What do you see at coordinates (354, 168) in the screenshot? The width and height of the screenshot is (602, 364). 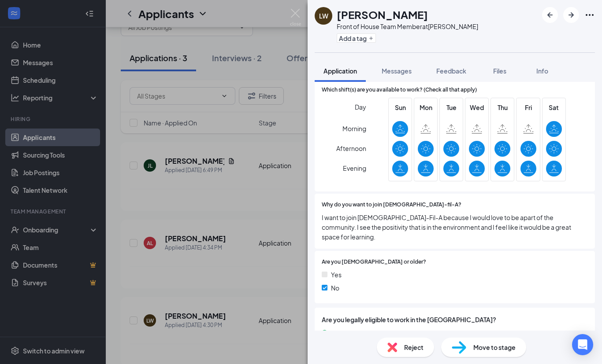 I see `span: Evening` at bounding box center [354, 168].